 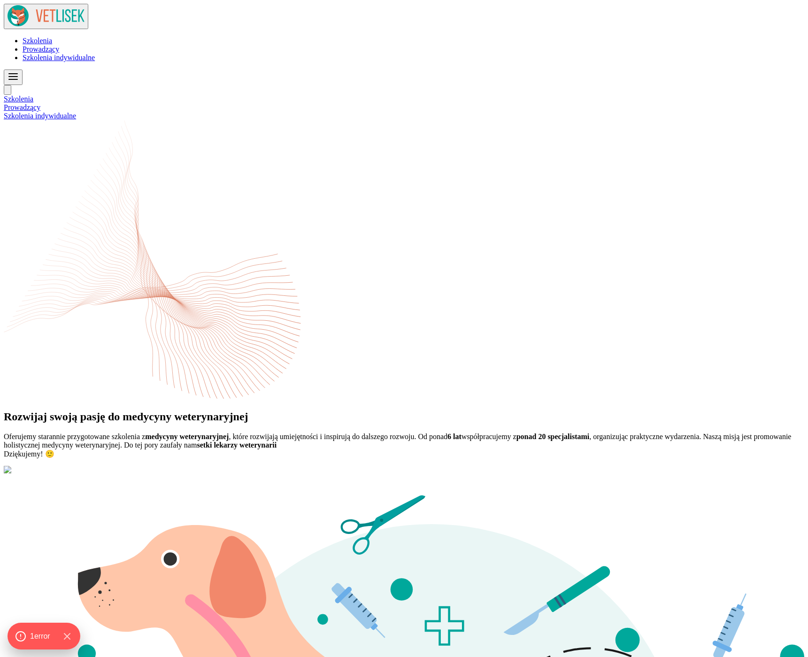 What do you see at coordinates (187, 436) in the screenshot?
I see `b: medycyny weterynaryjnej` at bounding box center [187, 436].